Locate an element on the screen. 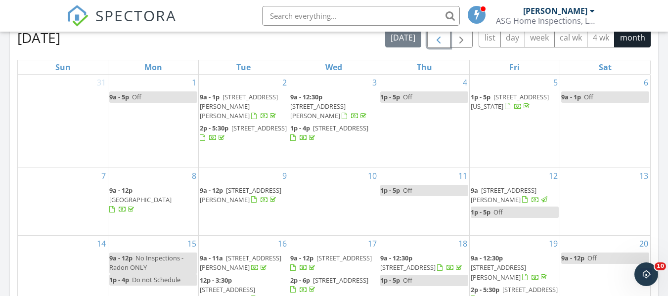 This screenshot has height=296, width=668. a: Monday is located at coordinates (153, 67).